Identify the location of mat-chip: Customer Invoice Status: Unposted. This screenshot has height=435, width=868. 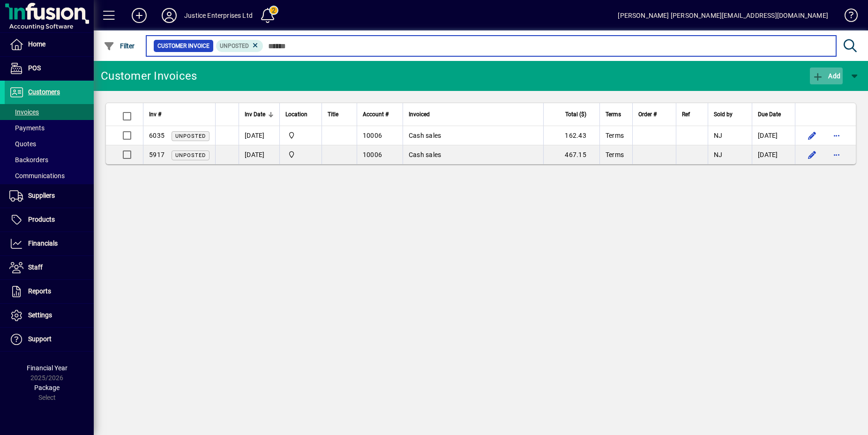
(240, 46).